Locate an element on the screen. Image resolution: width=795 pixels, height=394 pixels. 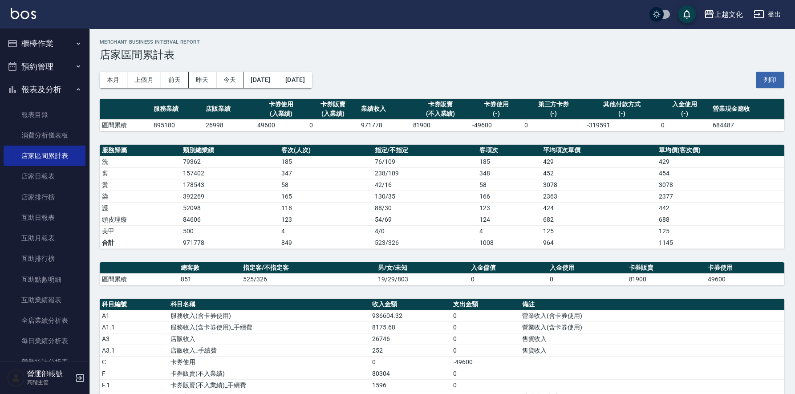
div: 上越文化 is located at coordinates (729, 14).